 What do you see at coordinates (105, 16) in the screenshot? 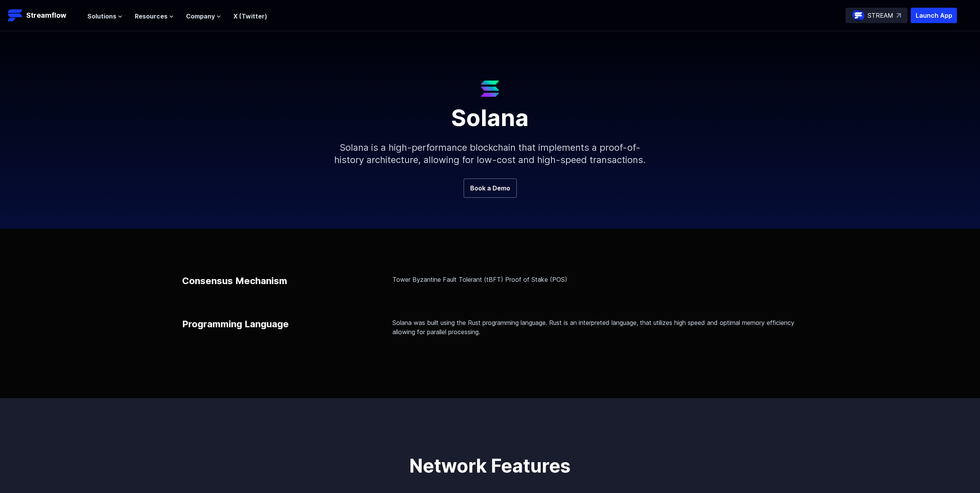
I see `button: Solutions` at bounding box center [105, 16].